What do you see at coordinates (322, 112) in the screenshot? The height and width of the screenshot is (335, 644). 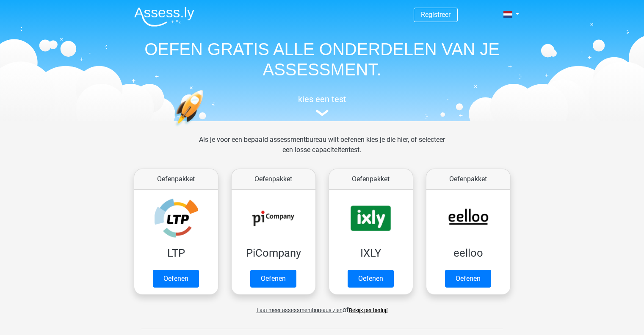 I see `img: assessment` at bounding box center [322, 112].